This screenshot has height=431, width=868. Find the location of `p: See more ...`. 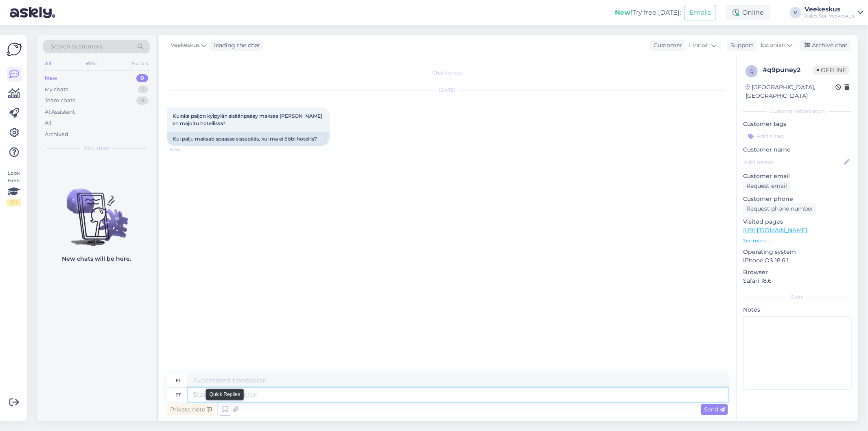

p: See more ... is located at coordinates (797, 241).